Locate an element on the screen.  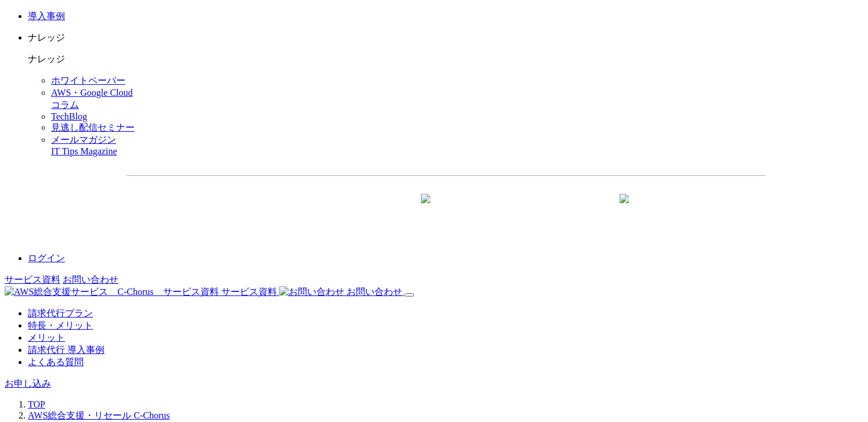
a: 請求代行 導入事例 is located at coordinates (66, 350).